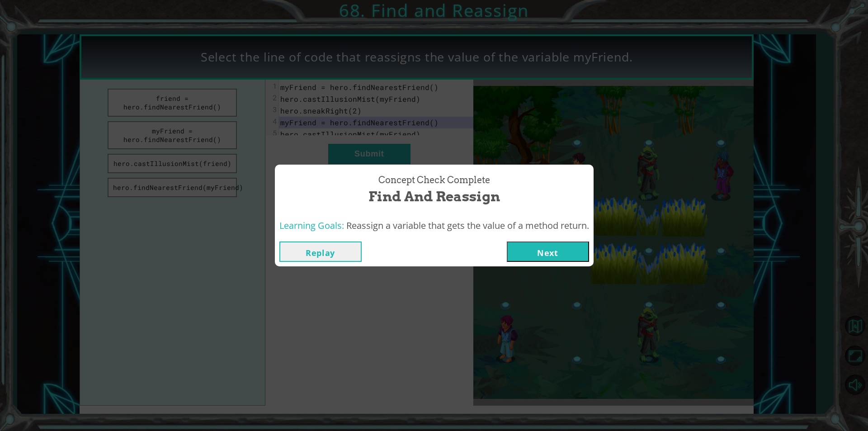 This screenshot has height=431, width=868. What do you see at coordinates (434, 196) in the screenshot?
I see `span: Find and Reassign` at bounding box center [434, 196].